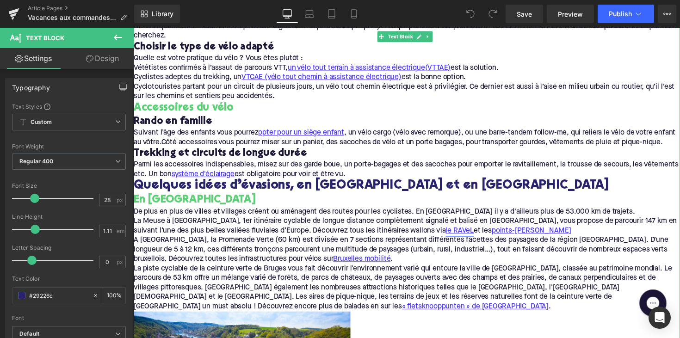  What do you see at coordinates (71, 150) in the screenshot?
I see `a: système d'éclairage` at bounding box center [71, 150].